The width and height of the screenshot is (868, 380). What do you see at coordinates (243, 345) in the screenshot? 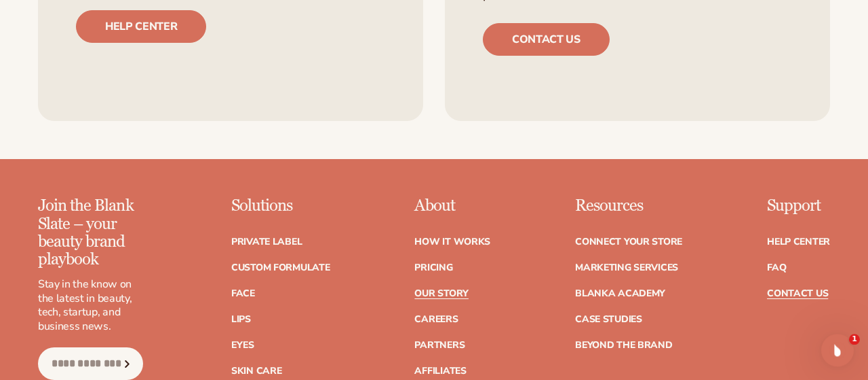
I see `a: Eyes` at bounding box center [243, 345].